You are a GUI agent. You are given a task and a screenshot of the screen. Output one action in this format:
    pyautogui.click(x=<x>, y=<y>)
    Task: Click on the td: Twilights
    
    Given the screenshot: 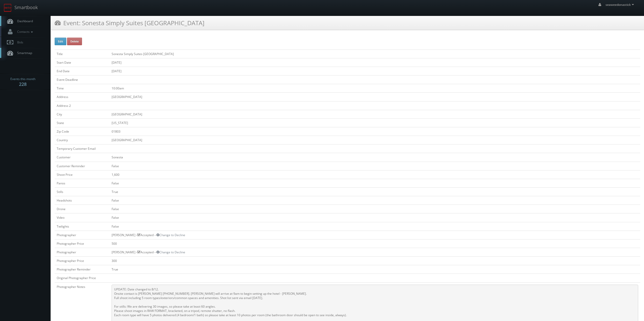 What is the action you would take?
    pyautogui.click(x=82, y=226)
    